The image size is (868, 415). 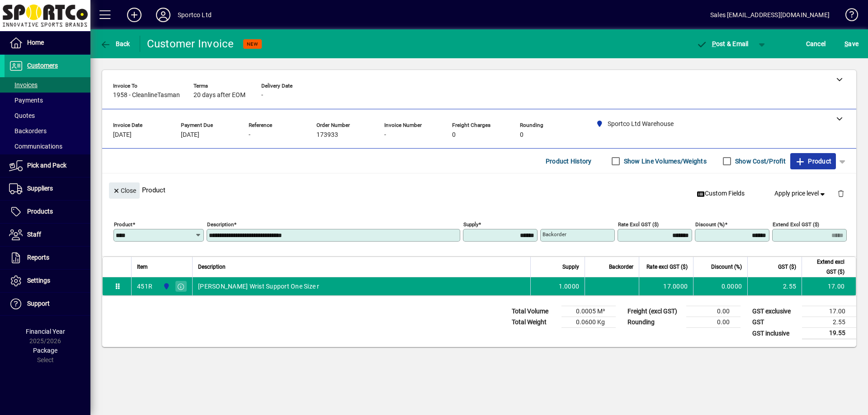 I want to click on span: Suppliers, so click(x=40, y=188).